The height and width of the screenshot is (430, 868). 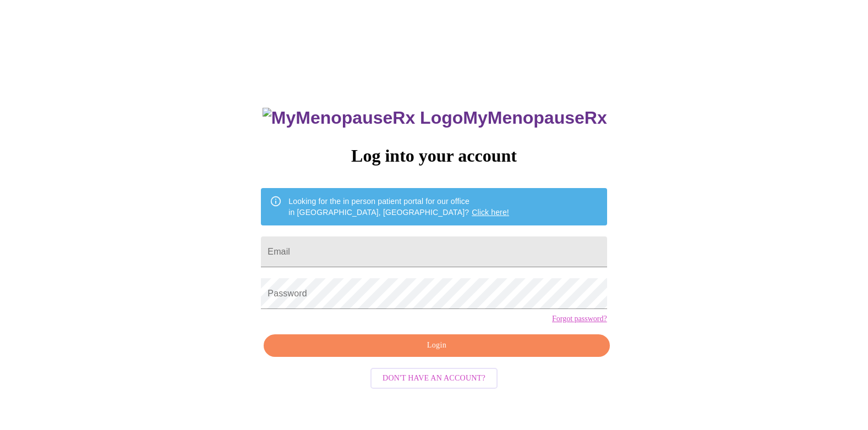 What do you see at coordinates (580, 319) in the screenshot?
I see `a: Forgot password?` at bounding box center [580, 319].